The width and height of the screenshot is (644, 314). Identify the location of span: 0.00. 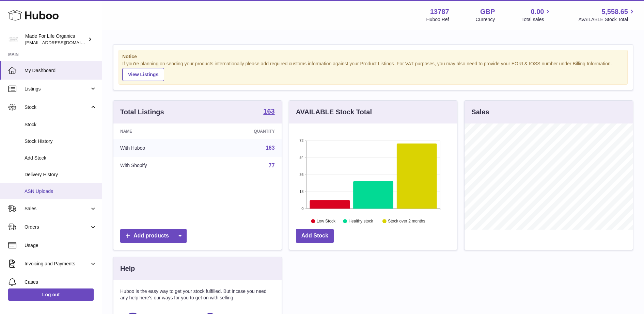
(538, 12).